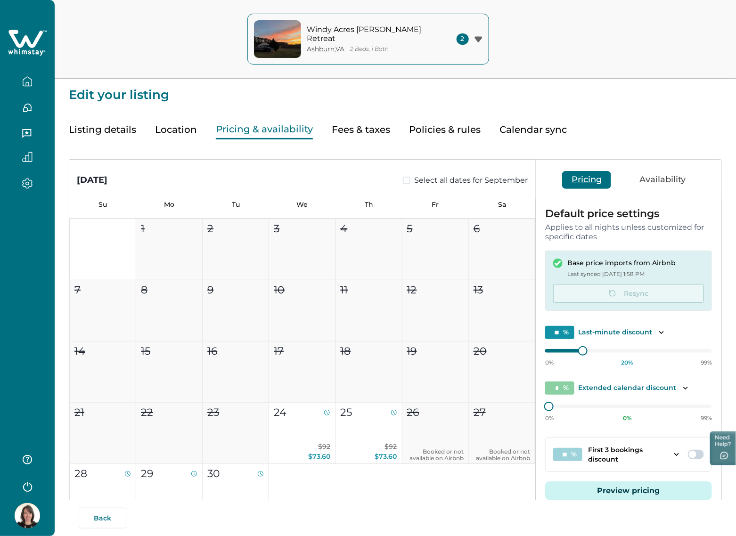 This screenshot has width=736, height=536. What do you see at coordinates (103, 495) in the screenshot?
I see `button: 28$92$73.60` at bounding box center [103, 495].